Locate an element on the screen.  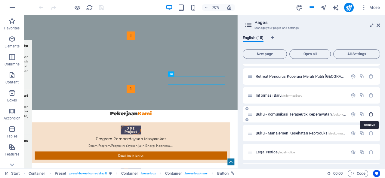
span: /buku-manajemen-kesehatan-reproduksi is located at coordinates (357, 134).